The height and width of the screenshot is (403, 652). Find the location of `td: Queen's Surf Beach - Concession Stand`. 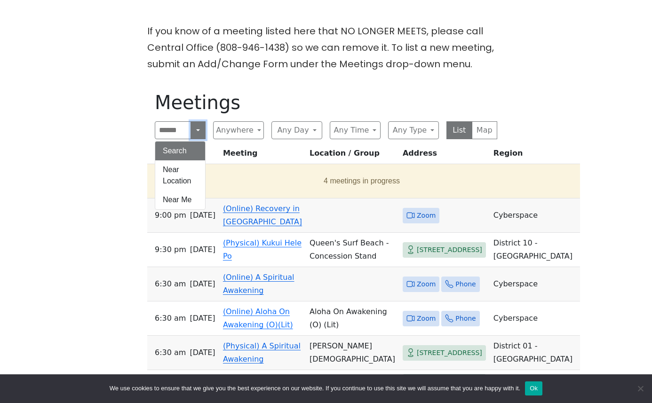

td: Queen's Surf Beach - Concession Stand is located at coordinates (353, 250).